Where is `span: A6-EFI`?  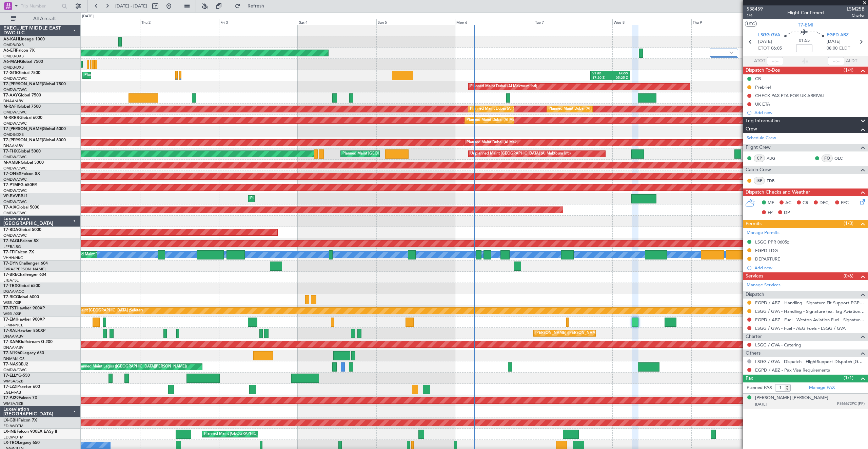
span: A6-EFI is located at coordinates (9, 51).